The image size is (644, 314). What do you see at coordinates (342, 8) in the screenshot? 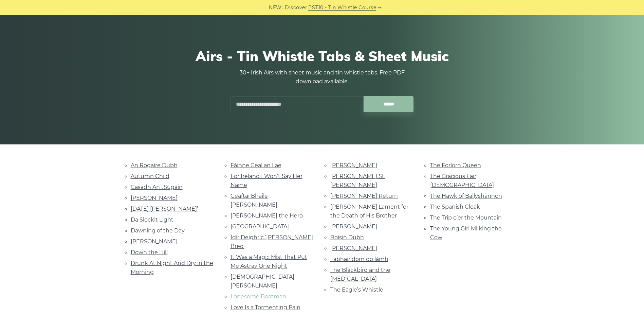
I see `a: PST10 - Tin Whistle Course` at bounding box center [342, 8].